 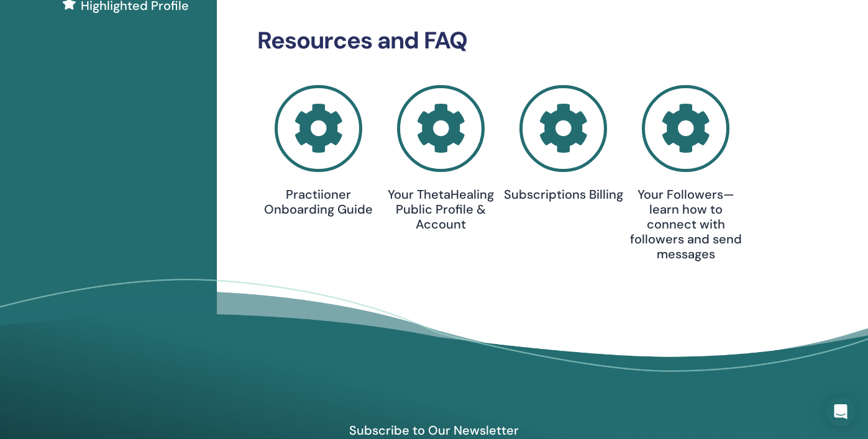 What do you see at coordinates (563, 144) in the screenshot?
I see `a: Subscriptions Billing` at bounding box center [563, 144].